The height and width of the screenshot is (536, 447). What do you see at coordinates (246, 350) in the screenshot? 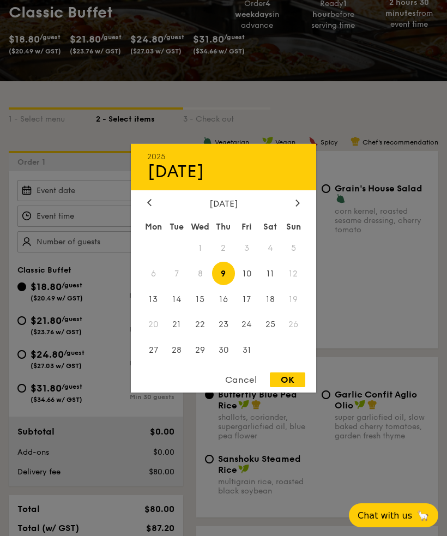
I see `span: 31` at bounding box center [246, 350].